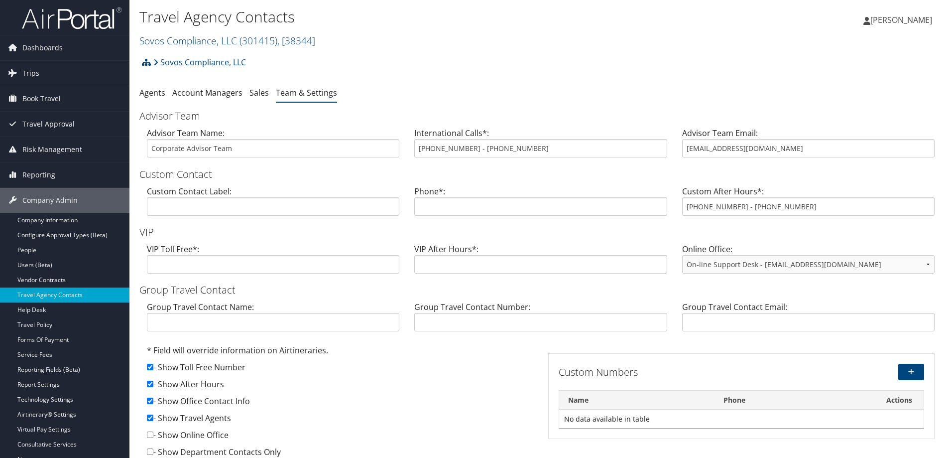 The image size is (952, 458). What do you see at coordinates (541, 116) in the screenshot?
I see `h3: Advisor Team` at bounding box center [541, 116].